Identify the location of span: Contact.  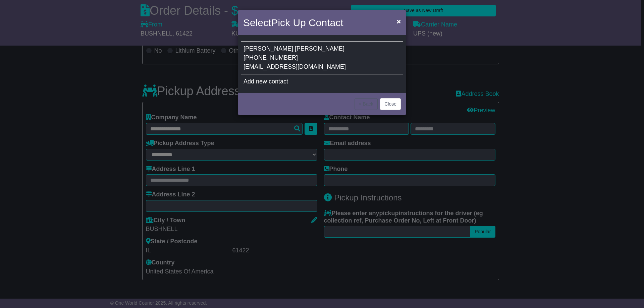
(326, 22).